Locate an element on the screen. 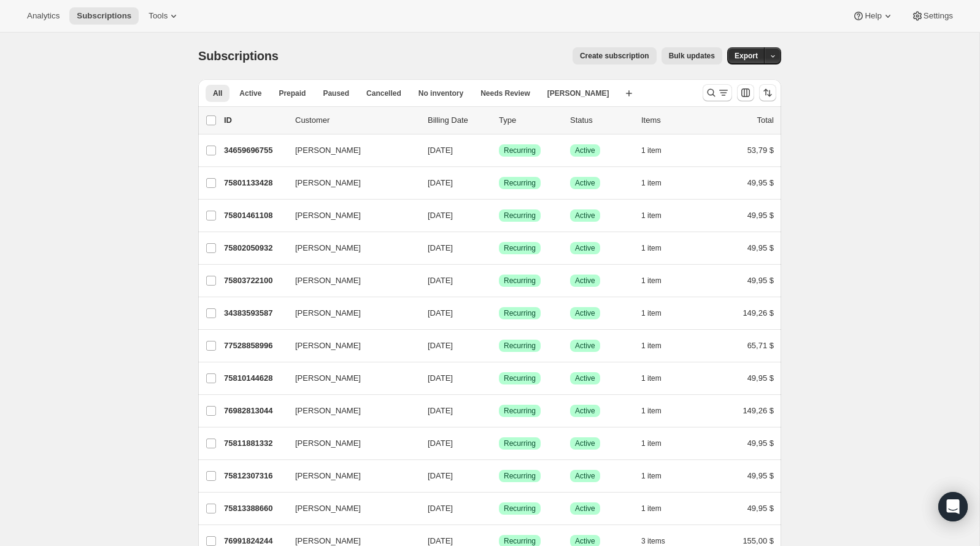 This screenshot has width=980, height=546. p: 75801133428 is located at coordinates (254, 183).